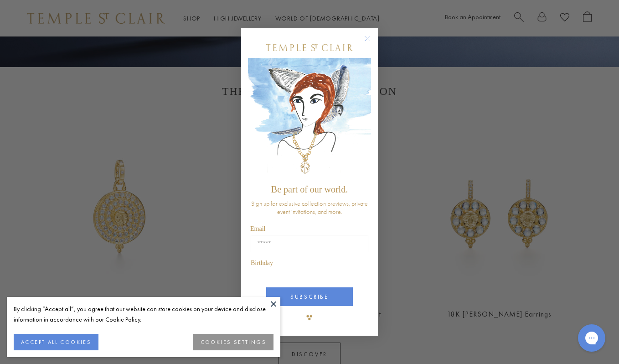 This screenshot has width=619, height=364. Describe the element at coordinates (56, 342) in the screenshot. I see `button: ACCEPT ALL COOKIES` at that location.